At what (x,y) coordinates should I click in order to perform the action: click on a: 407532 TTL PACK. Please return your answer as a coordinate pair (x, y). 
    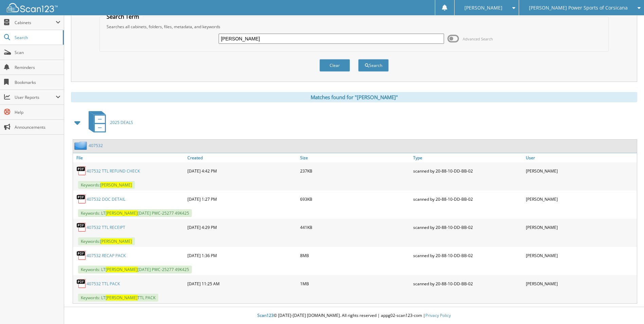
    Looking at the image, I should click on (103, 283).